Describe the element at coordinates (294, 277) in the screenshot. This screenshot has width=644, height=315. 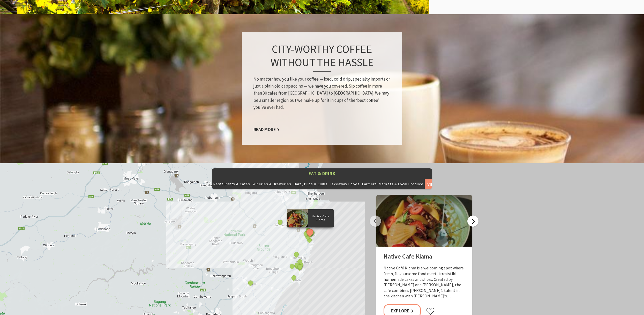
I see `button: See detail about The Blue Swimmer at Seahaven` at that location.